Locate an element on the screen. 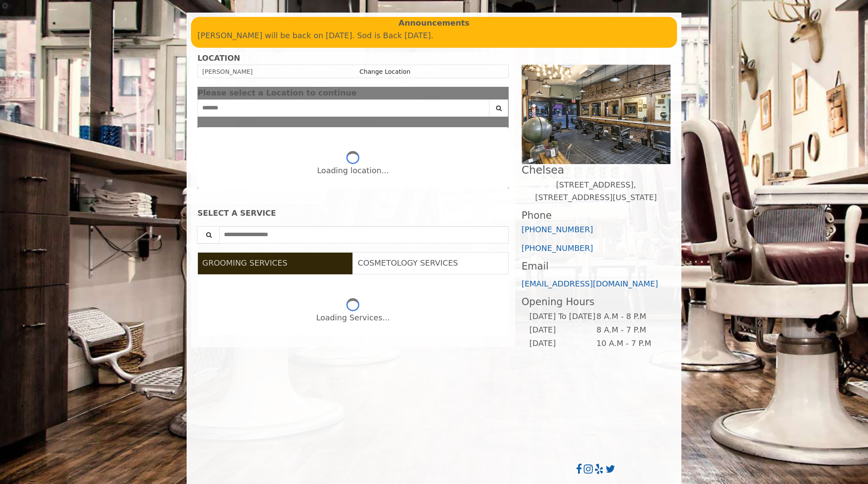  h3: Email is located at coordinates (596, 266).